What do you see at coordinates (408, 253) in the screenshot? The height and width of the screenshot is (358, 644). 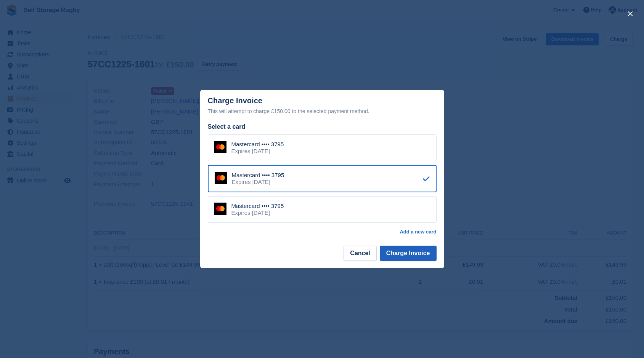 I see `button: Charge Invoice` at bounding box center [408, 253].